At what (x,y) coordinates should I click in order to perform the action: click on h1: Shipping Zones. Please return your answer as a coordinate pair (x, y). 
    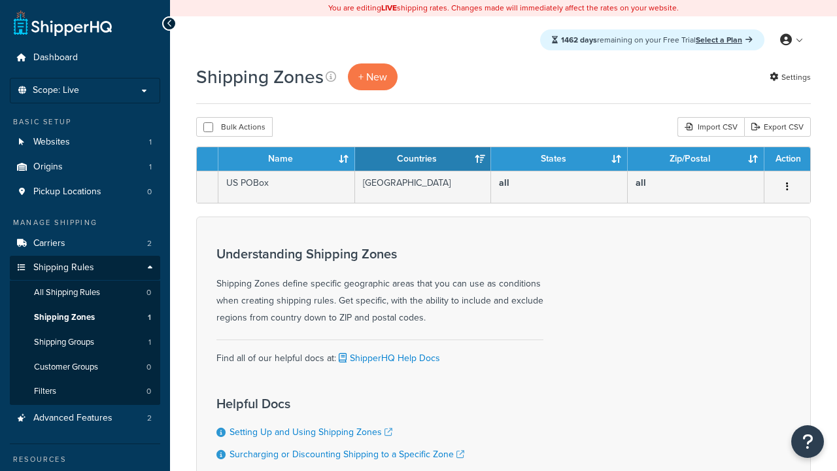
    Looking at the image, I should click on (260, 77).